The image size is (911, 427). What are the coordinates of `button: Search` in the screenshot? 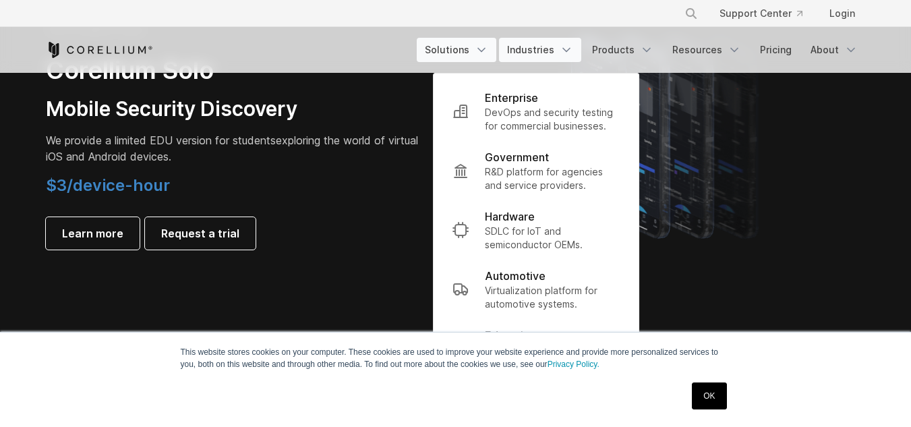 It's located at (691, 13).